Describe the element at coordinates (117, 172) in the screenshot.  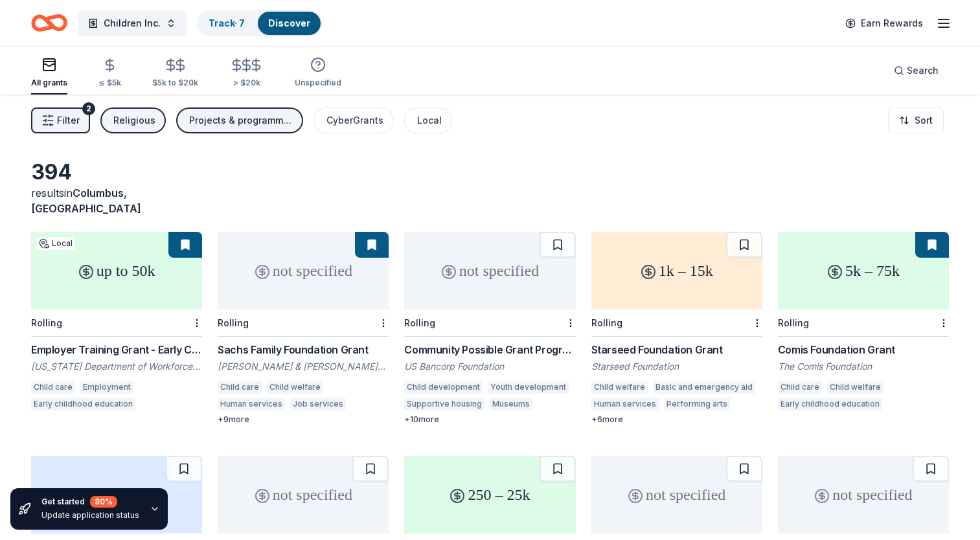
I see `div: 394` at that location.